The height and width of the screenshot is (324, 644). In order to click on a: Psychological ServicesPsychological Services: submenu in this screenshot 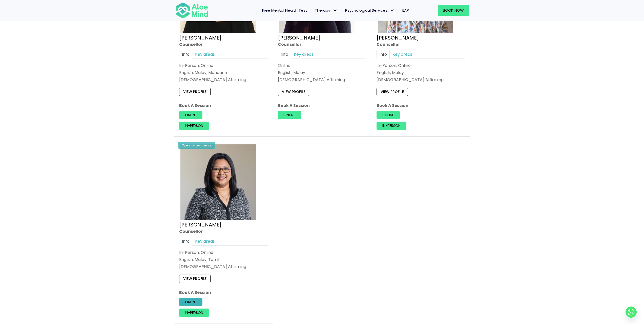, I will do `click(370, 10)`.